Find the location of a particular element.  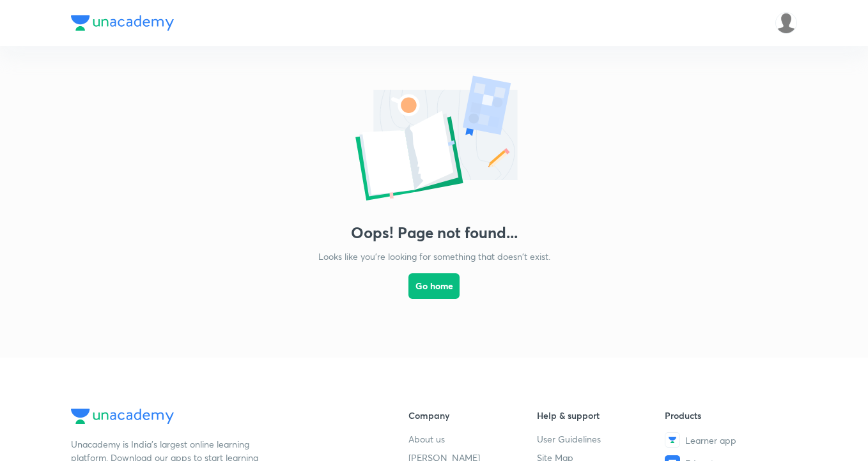

h3: Oops! Page not found... is located at coordinates (434, 233).